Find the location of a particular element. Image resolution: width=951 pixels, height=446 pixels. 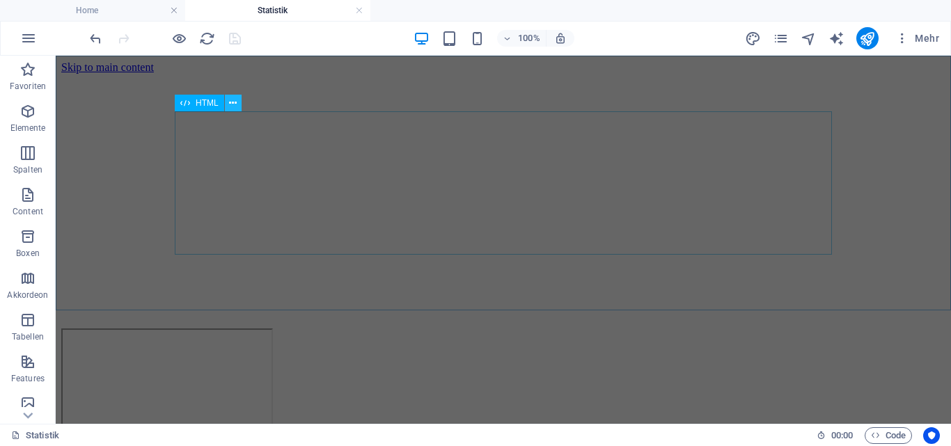

span: HTML is located at coordinates (207, 103).